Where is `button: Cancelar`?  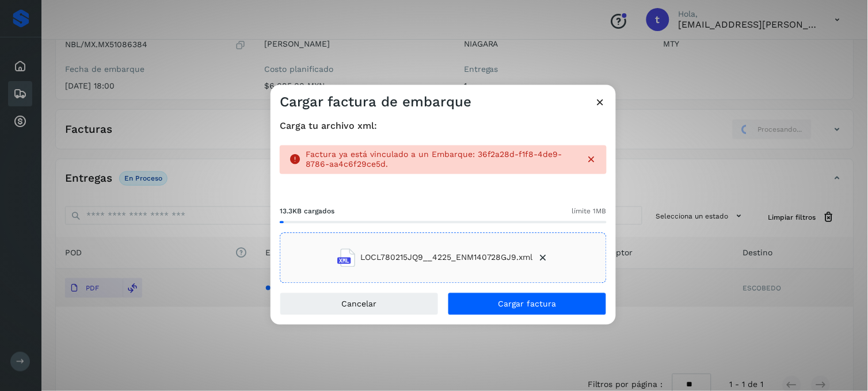 button: Cancelar is located at coordinates (359, 304).